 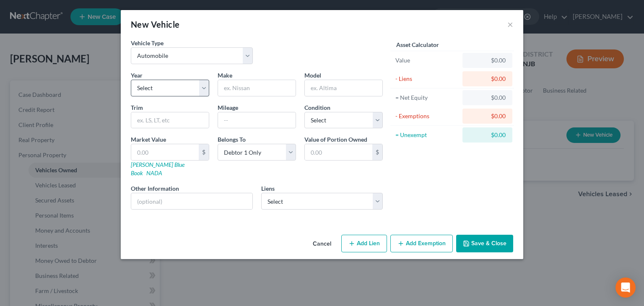 I want to click on label: Value of Portion Owned, so click(x=336, y=139).